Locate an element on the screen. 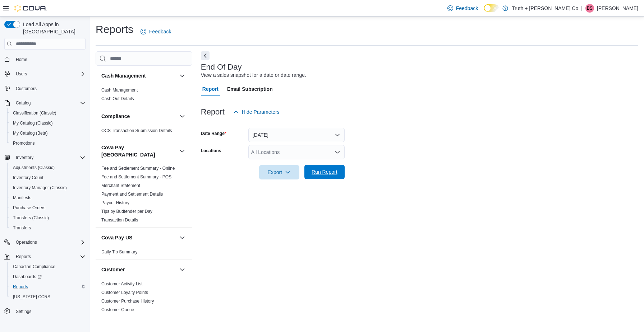 This screenshot has width=644, height=332. a: Manifests is located at coordinates (22, 198).